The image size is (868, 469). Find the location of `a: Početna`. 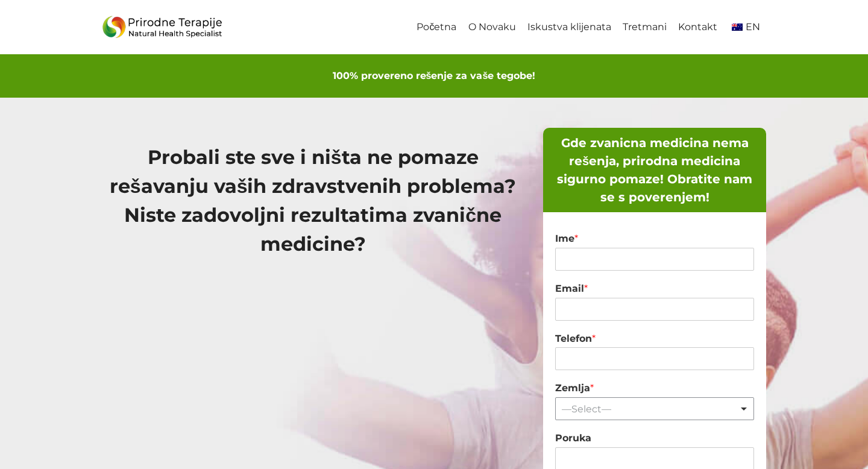

a: Početna is located at coordinates (436, 27).